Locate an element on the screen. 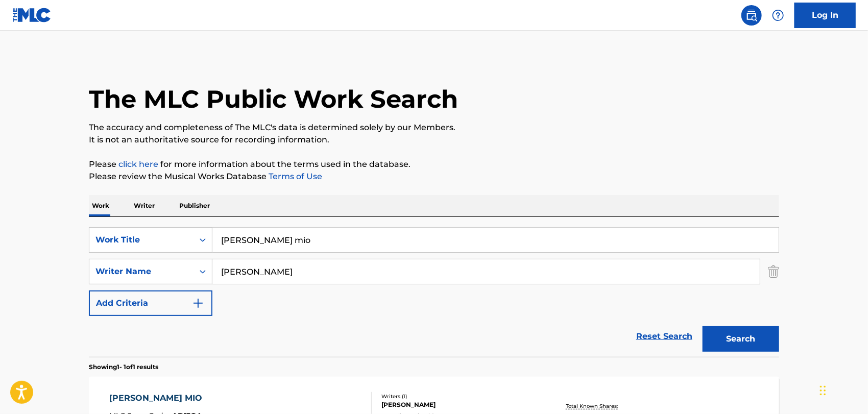 The width and height of the screenshot is (868, 414). h1: The MLC Public Work Search is located at coordinates (273, 99).